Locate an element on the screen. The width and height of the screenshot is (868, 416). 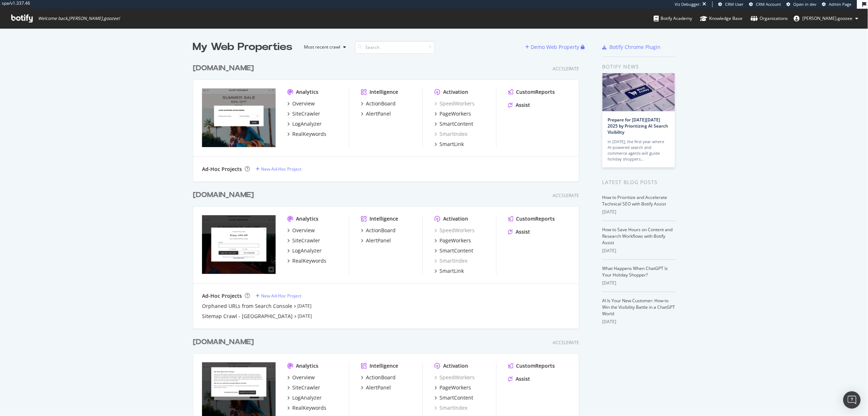
a: Open in dev is located at coordinates (802, 4).